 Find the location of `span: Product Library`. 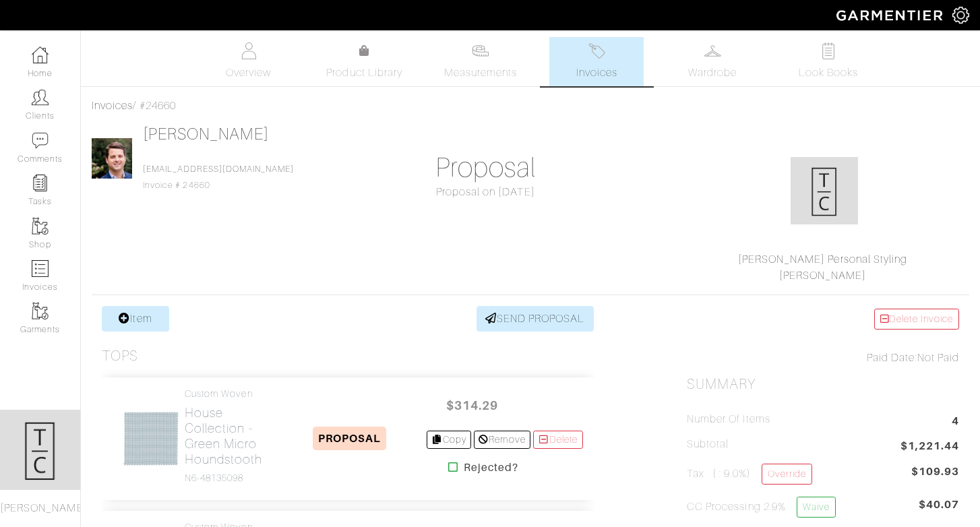

span: Product Library is located at coordinates (364, 72).